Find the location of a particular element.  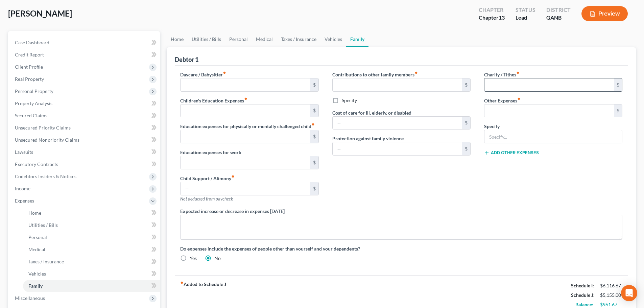

div: GANB is located at coordinates (558, 18).